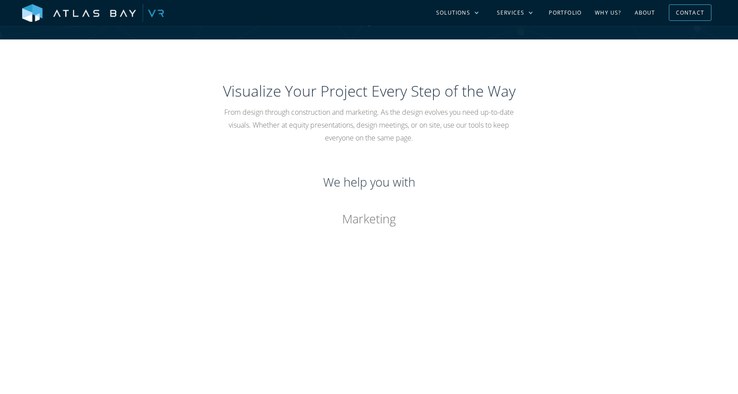 The image size is (738, 394). What do you see at coordinates (690, 12) in the screenshot?
I see `a: Contact` at bounding box center [690, 12].